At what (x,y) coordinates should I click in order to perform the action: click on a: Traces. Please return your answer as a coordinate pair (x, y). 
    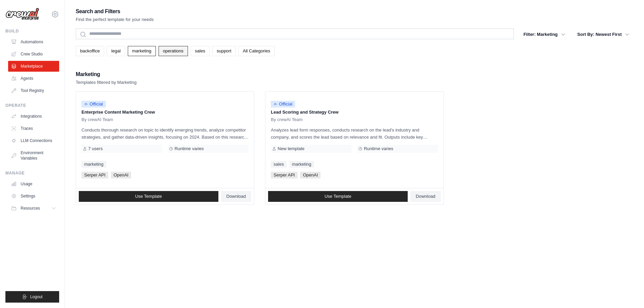
    Looking at the image, I should click on (33, 129).